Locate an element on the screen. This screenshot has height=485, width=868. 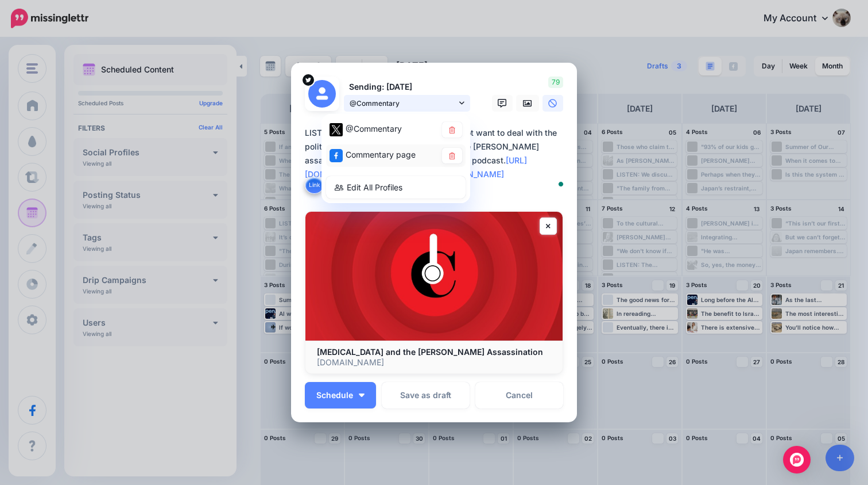
img: facebook-square.png is located at coordinates (336, 155).